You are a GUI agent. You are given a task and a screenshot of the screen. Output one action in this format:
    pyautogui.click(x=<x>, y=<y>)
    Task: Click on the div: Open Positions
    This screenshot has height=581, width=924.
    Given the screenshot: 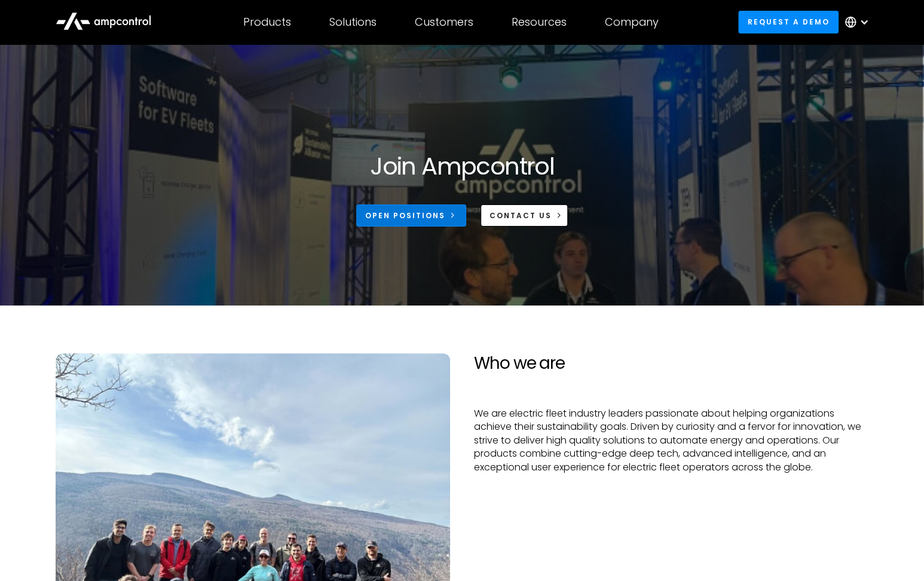 What is the action you would take?
    pyautogui.click(x=405, y=216)
    